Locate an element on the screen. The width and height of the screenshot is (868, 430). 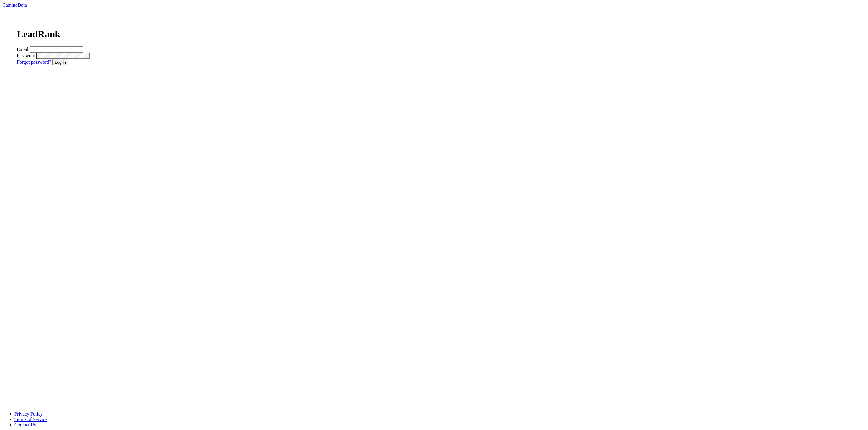
a: CaminoData is located at coordinates (14, 4).